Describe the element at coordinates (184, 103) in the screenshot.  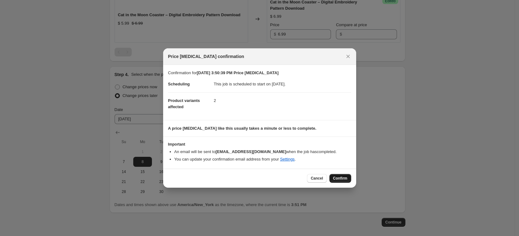
I see `span: Product variants affected` at that location.